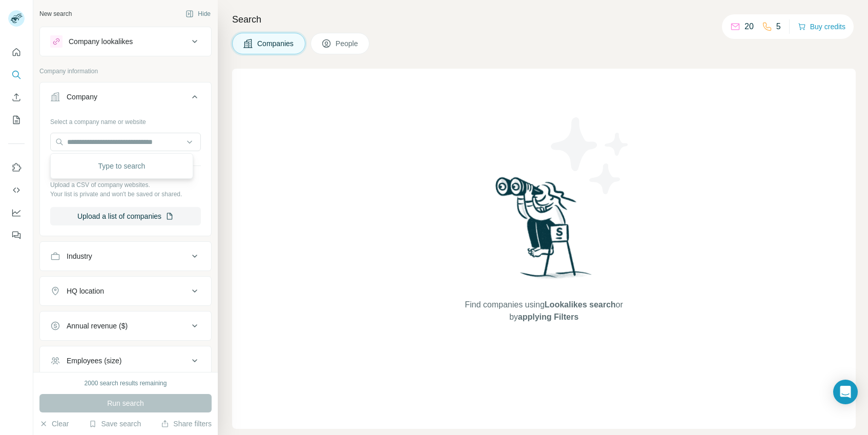 The height and width of the screenshot is (435, 868). I want to click on span: applying Filters, so click(548, 317).